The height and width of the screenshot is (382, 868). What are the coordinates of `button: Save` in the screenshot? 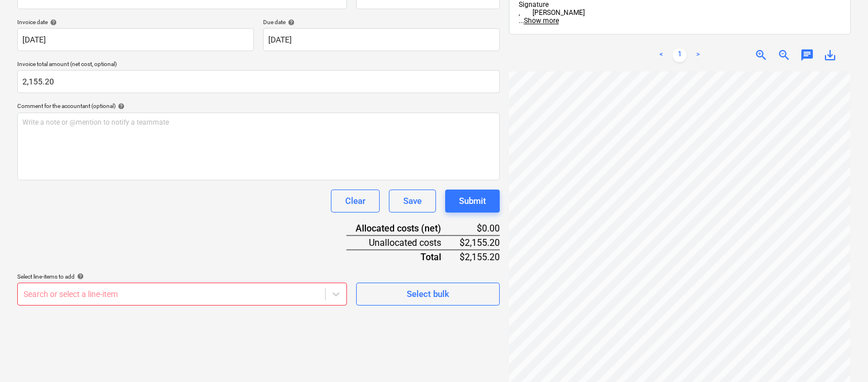 It's located at (412, 202).